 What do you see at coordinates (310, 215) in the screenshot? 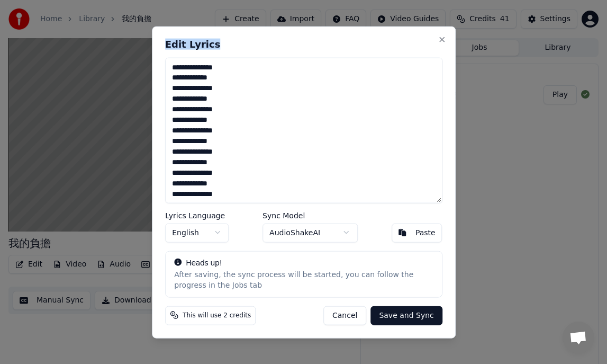
I see `label: Sync Model` at bounding box center [310, 215].